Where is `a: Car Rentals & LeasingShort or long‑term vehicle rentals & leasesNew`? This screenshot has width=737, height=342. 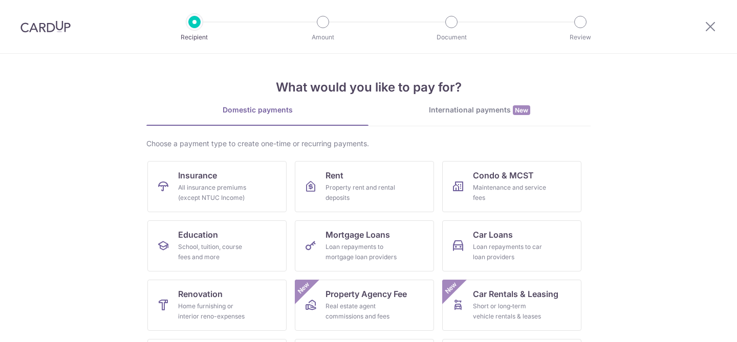
a: Car Rentals & LeasingShort or long‑term vehicle rentals & leasesNew is located at coordinates (512, 305).